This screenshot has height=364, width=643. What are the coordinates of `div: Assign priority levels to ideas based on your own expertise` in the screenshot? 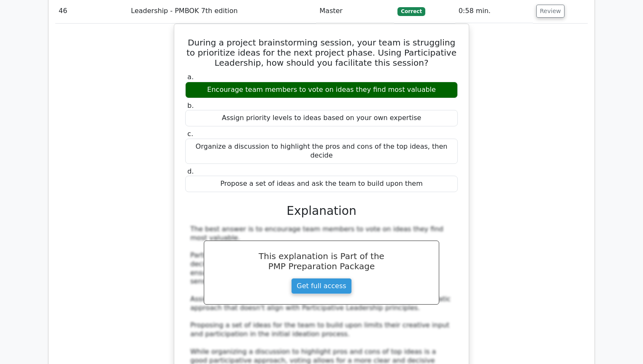 It's located at (322, 118).